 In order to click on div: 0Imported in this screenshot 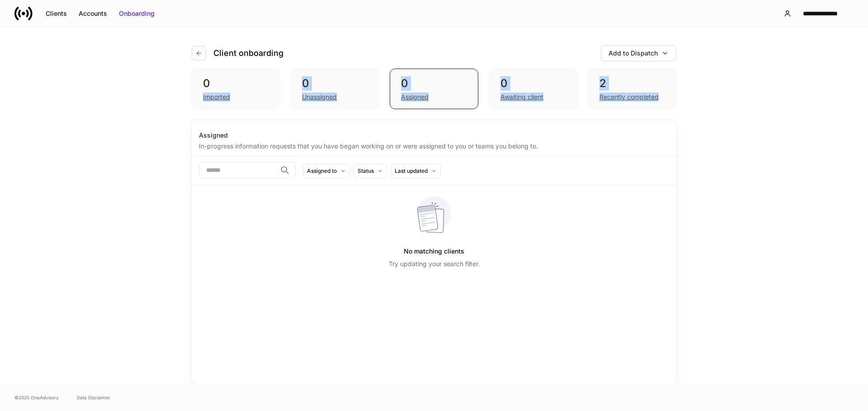, I will do `click(236, 89)`.